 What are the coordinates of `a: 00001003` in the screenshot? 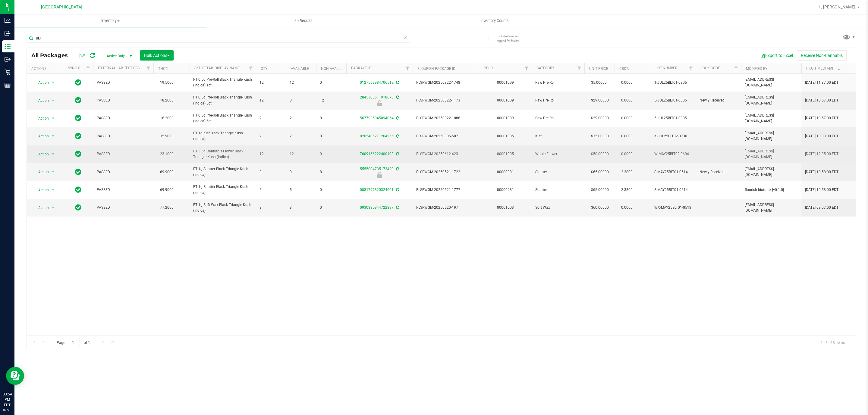 It's located at (506, 208).